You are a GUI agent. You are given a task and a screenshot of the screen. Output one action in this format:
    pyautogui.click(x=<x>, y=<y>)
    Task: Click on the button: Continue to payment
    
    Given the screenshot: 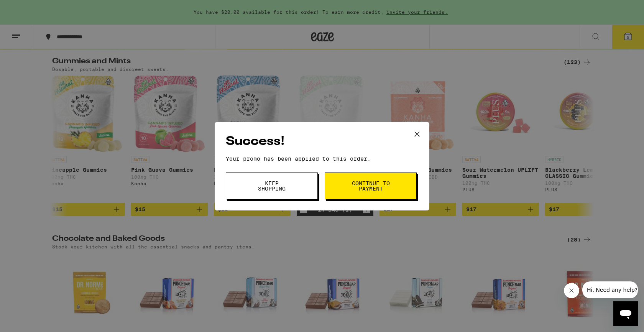 What is the action you would take?
    pyautogui.click(x=370, y=186)
    